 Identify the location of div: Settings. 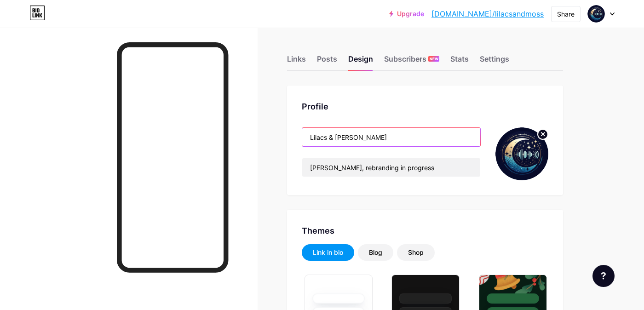
(495, 61).